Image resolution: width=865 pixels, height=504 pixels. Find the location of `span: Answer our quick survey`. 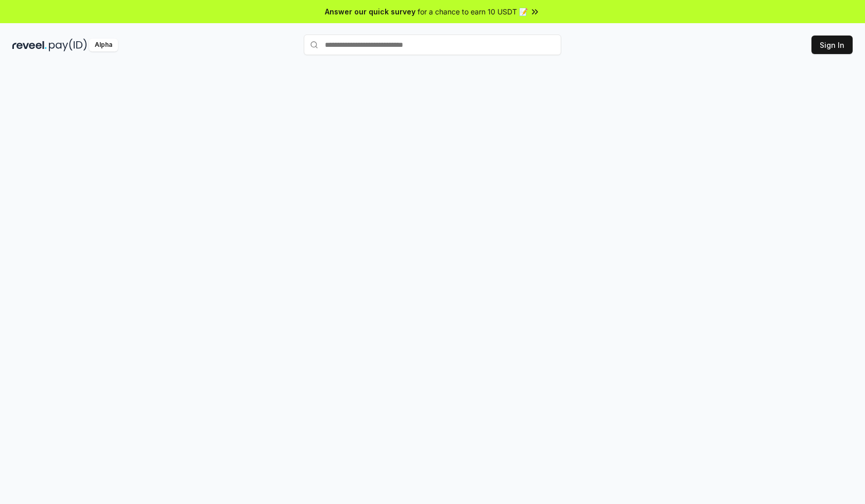

span: Answer our quick survey is located at coordinates (370, 11).